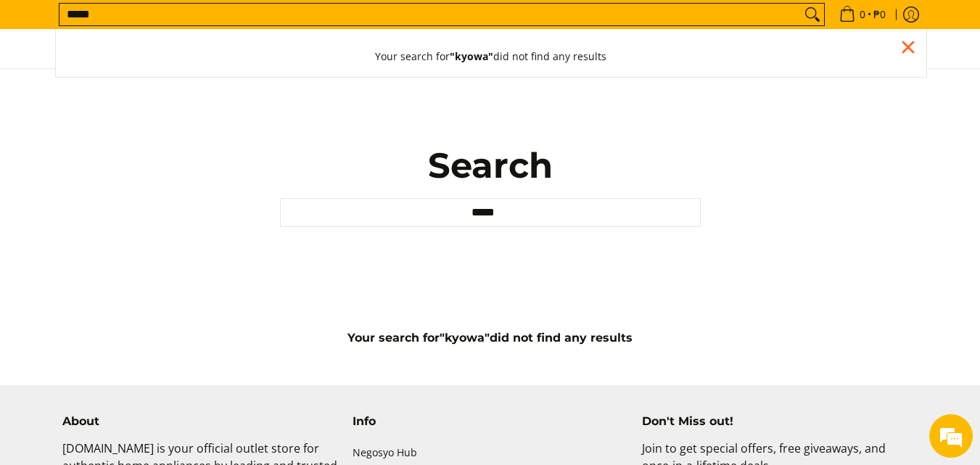 This screenshot has width=980, height=465. Describe the element at coordinates (160, 91) in the screenshot. I see `div: Chat with us now` at that location.